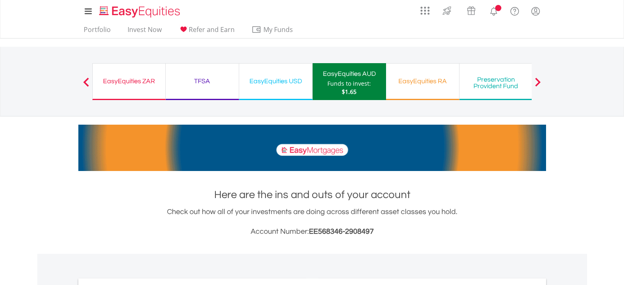 The width and height of the screenshot is (624, 285). I want to click on div: EasyEquities RA, so click(422, 81).